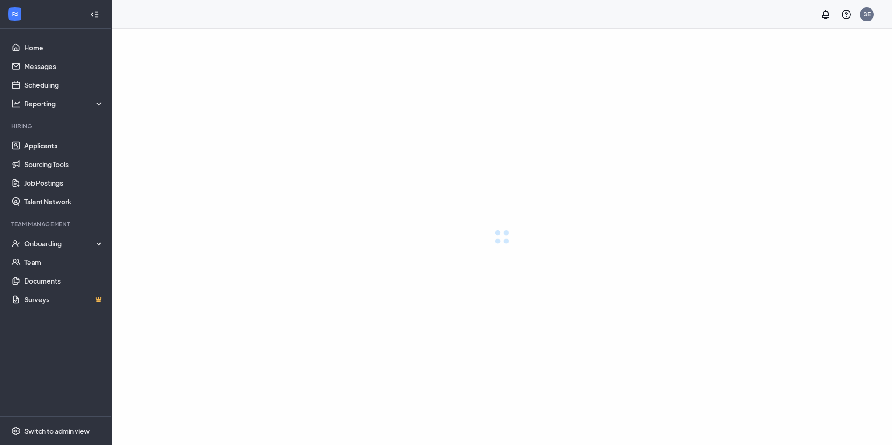 Image resolution: width=892 pixels, height=445 pixels. What do you see at coordinates (64, 202) in the screenshot?
I see `a: Talent Network` at bounding box center [64, 202].